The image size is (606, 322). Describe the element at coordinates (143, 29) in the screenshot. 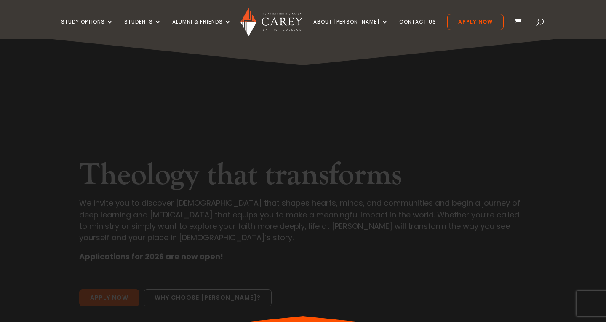

I see `a: Students` at that location.